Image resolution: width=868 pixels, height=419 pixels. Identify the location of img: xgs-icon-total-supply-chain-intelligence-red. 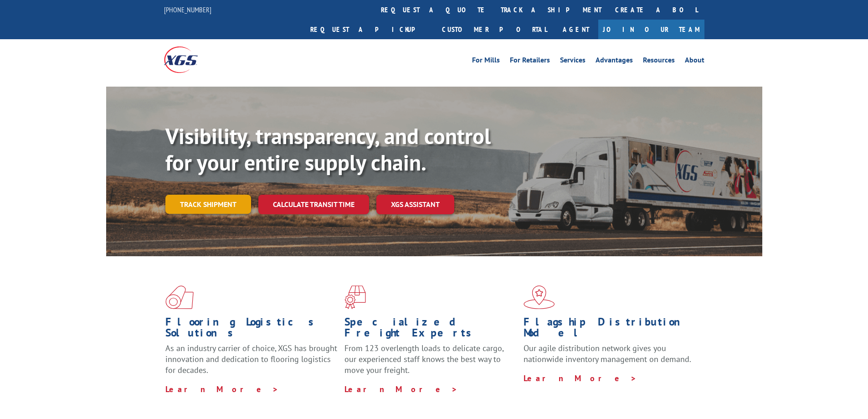
(179, 297).